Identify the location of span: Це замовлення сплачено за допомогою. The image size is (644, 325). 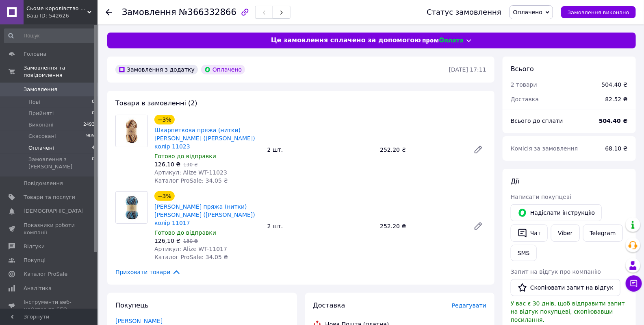
(346, 40).